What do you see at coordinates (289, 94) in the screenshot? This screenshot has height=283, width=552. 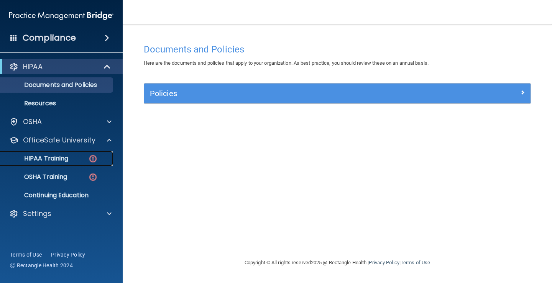 I see `h5: Policies` at bounding box center [289, 94].